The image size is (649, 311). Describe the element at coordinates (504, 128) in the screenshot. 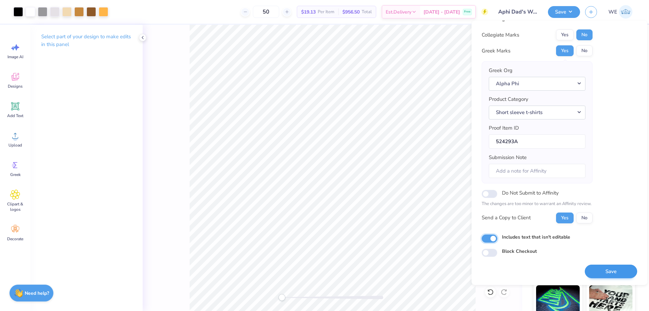

I see `label: Proof Item ID` at that location.